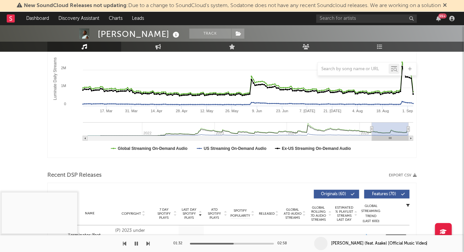  I want to click on svg: Luminate Daily Consumption, so click(232, 90).